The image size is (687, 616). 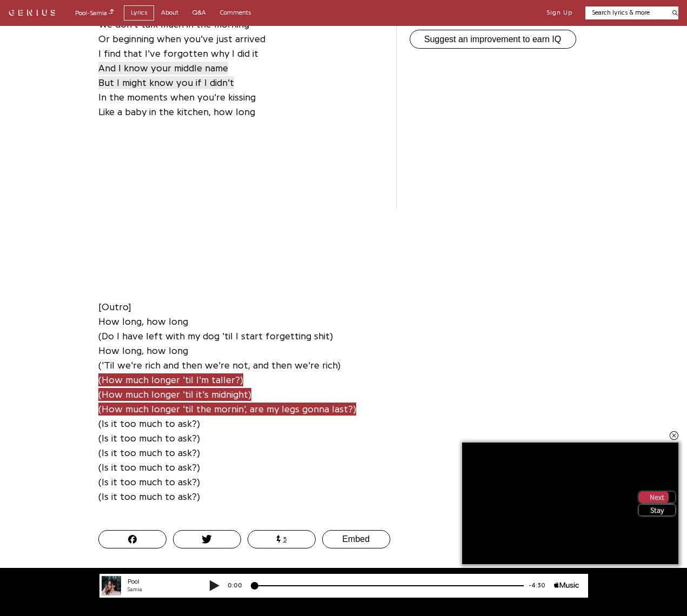 I want to click on a: Lyrics, so click(x=139, y=13).